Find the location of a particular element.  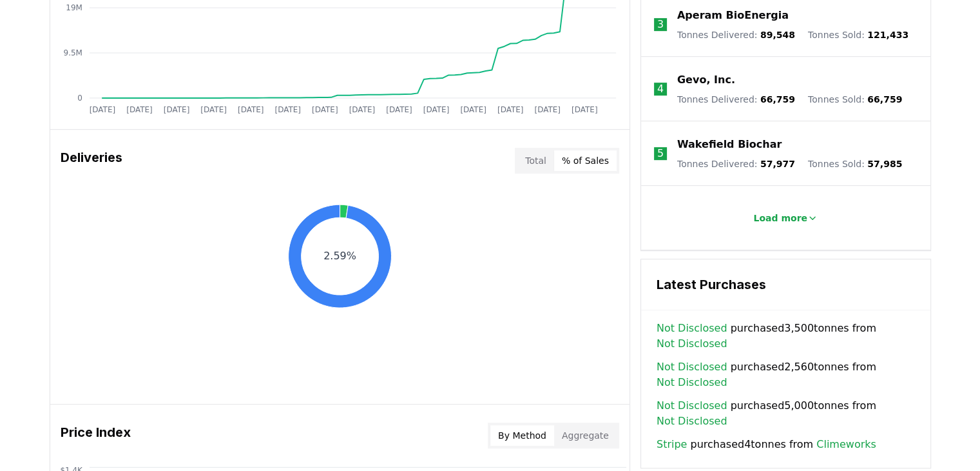

p: Load more is located at coordinates (780, 218).